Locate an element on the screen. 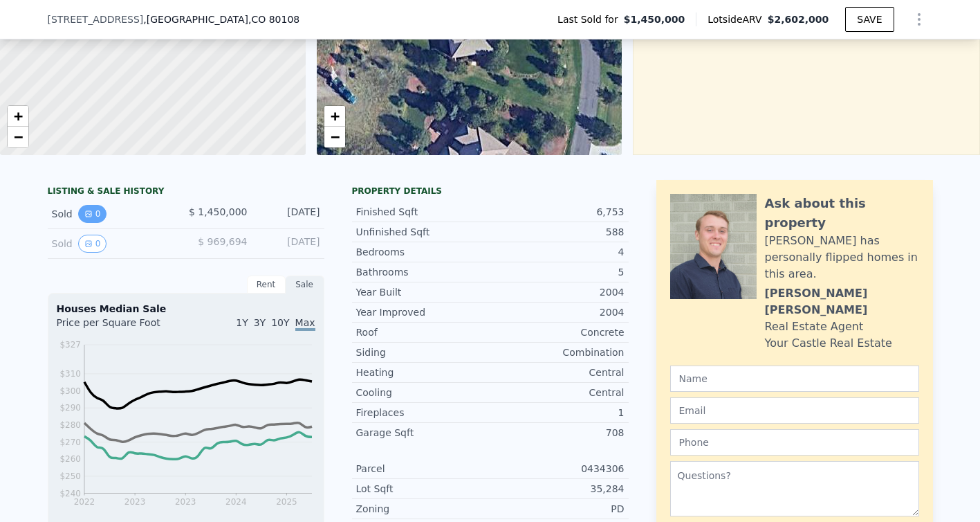 The width and height of the screenshot is (980, 522). div: Houses Median Sale is located at coordinates (186, 308).